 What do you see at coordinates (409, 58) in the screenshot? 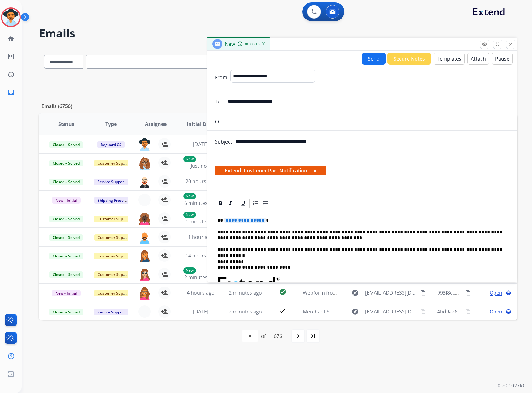
I see `button: Secure Notes` at bounding box center [409, 58].